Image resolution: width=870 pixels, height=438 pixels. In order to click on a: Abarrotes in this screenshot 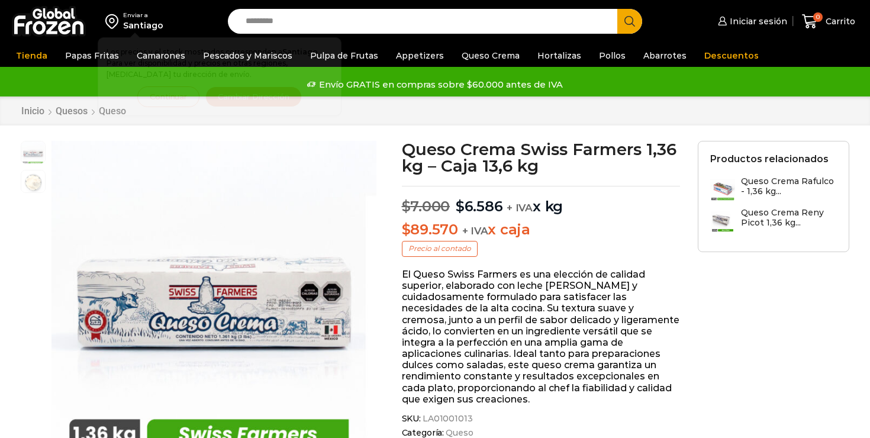, I will do `click(665, 56)`.